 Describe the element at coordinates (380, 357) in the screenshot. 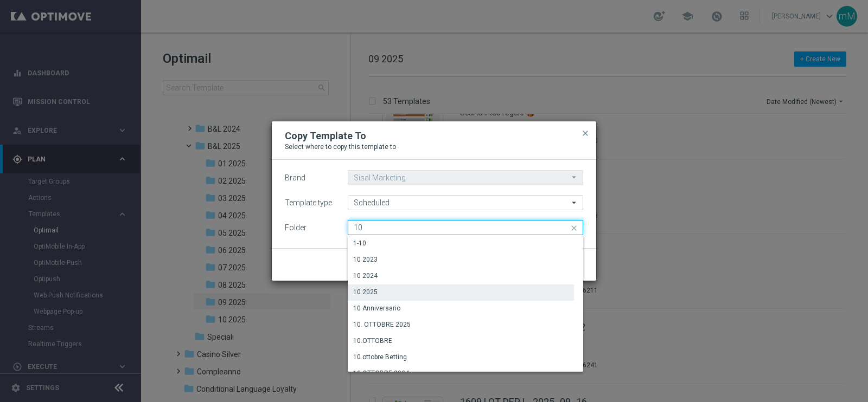

I see `div: 10.ottobre Betting` at that location.